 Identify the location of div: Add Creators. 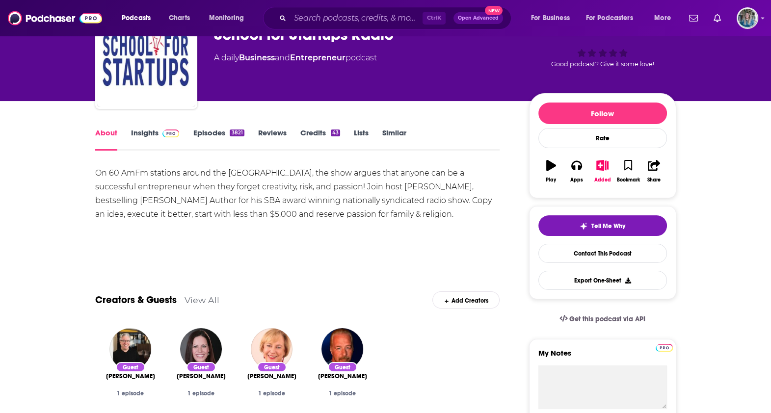
(466, 300).